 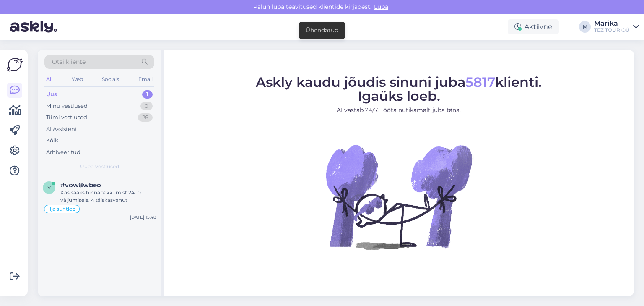 I want to click on div: Email, so click(x=145, y=79).